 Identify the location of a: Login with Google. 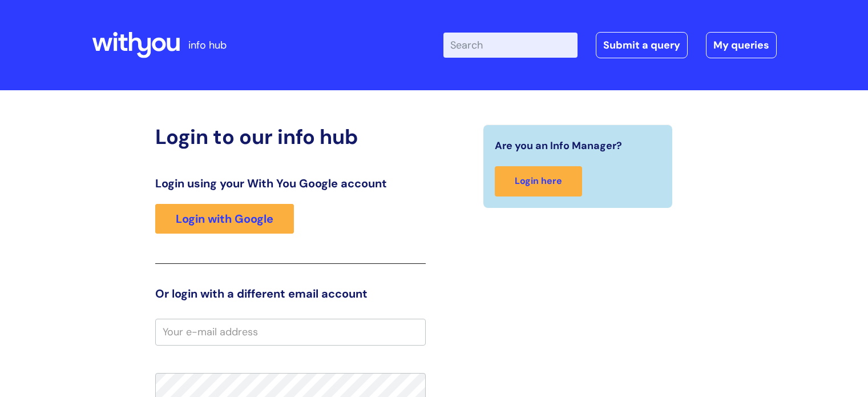
(225, 219).